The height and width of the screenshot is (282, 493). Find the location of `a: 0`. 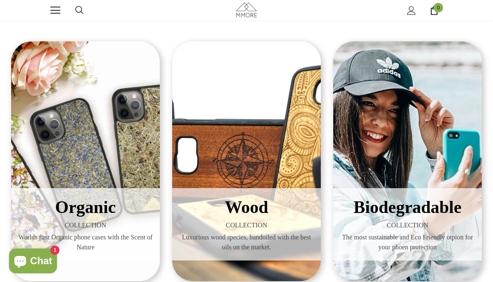

a: 0 is located at coordinates (434, 10).